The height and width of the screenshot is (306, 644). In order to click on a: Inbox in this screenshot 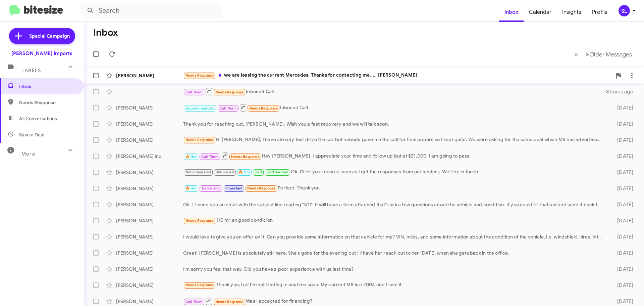, I will do `click(511, 12)`.